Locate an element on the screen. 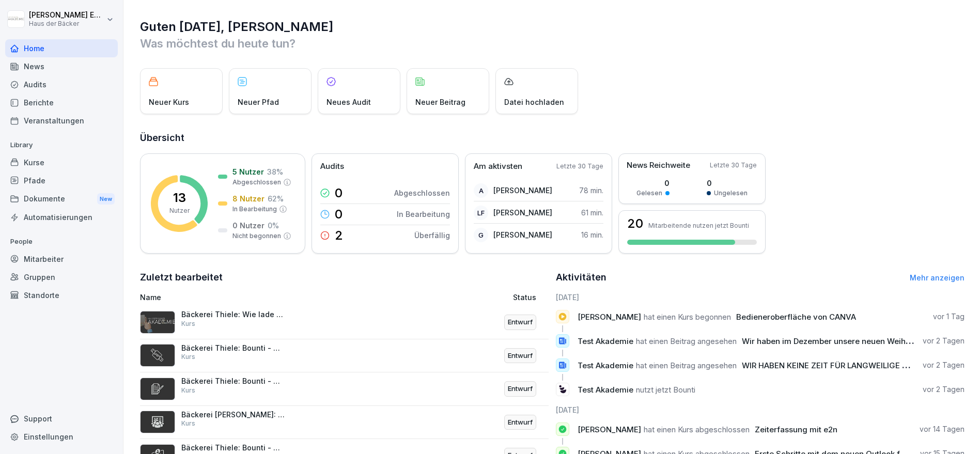 Image resolution: width=980 pixels, height=454 pixels. a: Mehr anzeigen is located at coordinates (938, 277).